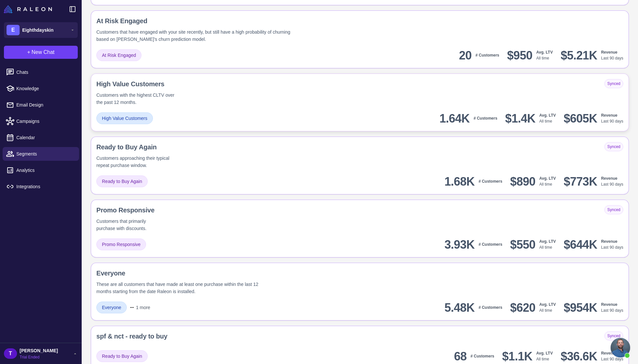 The image size is (638, 364). I want to click on button: 1 more, so click(140, 307).